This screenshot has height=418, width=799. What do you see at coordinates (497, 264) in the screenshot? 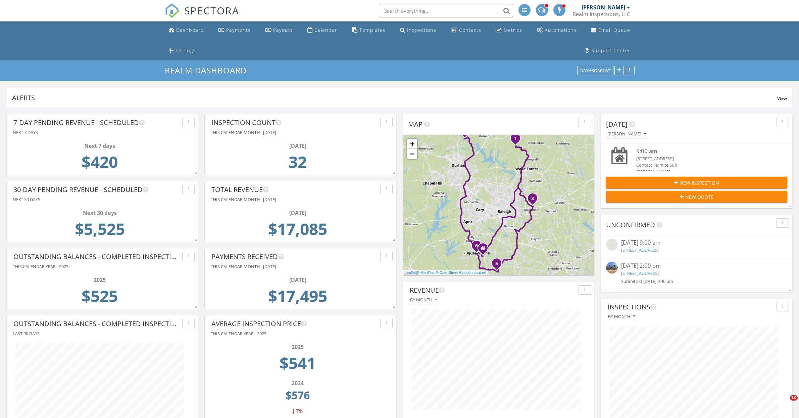
I see `i: 5` at bounding box center [497, 264].